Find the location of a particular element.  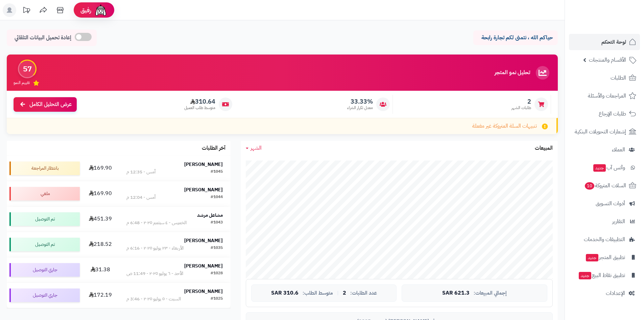

a: لوحة التحكم is located at coordinates (605, 42).